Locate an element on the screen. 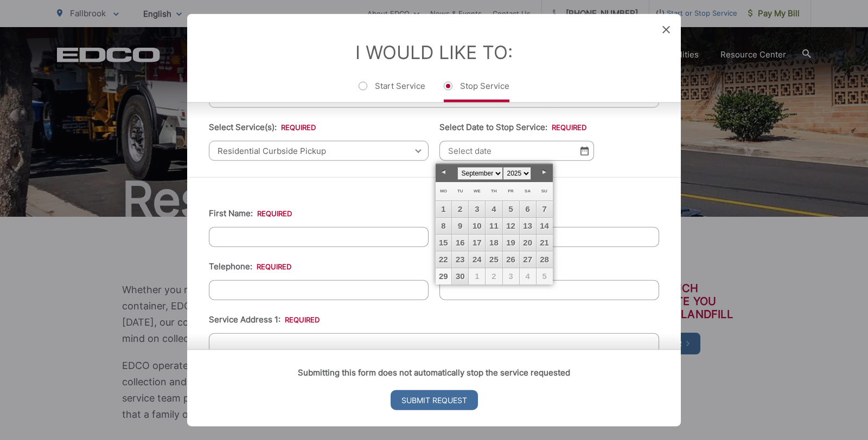 The height and width of the screenshot is (440, 868). span: 1 is located at coordinates (477, 276).